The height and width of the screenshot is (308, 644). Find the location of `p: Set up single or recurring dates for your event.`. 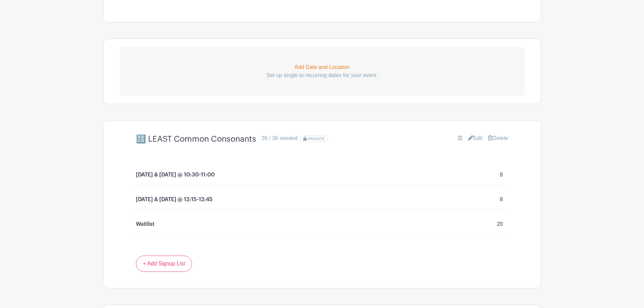

p: Set up single or recurring dates for your event. is located at coordinates (322, 75).